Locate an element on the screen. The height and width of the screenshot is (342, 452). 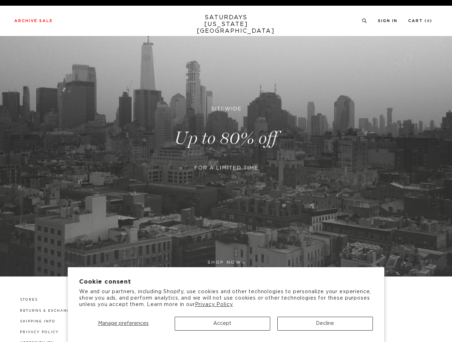
p: We and our partners, including Shopify, use cookies and other technologies to personalize your ex... is located at coordinates (226, 299).